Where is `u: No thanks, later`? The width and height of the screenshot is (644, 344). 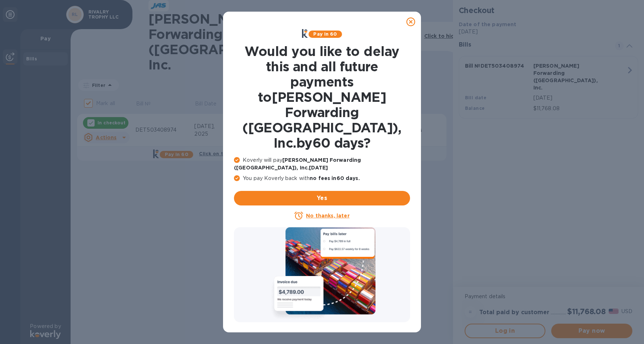
u: No thanks, later is located at coordinates (327, 216).